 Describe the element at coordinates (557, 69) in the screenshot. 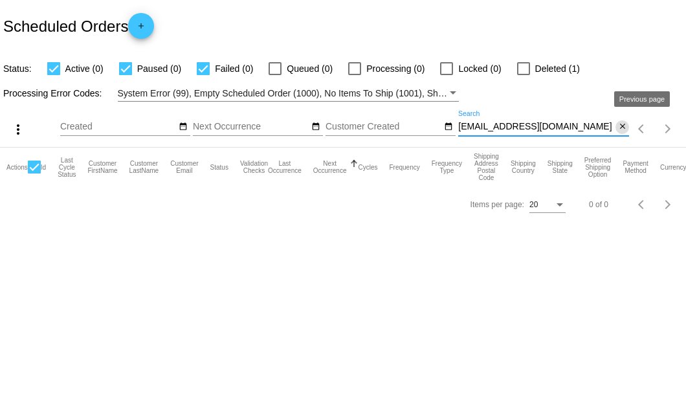

I see `span: Deleted (1)` at that location.